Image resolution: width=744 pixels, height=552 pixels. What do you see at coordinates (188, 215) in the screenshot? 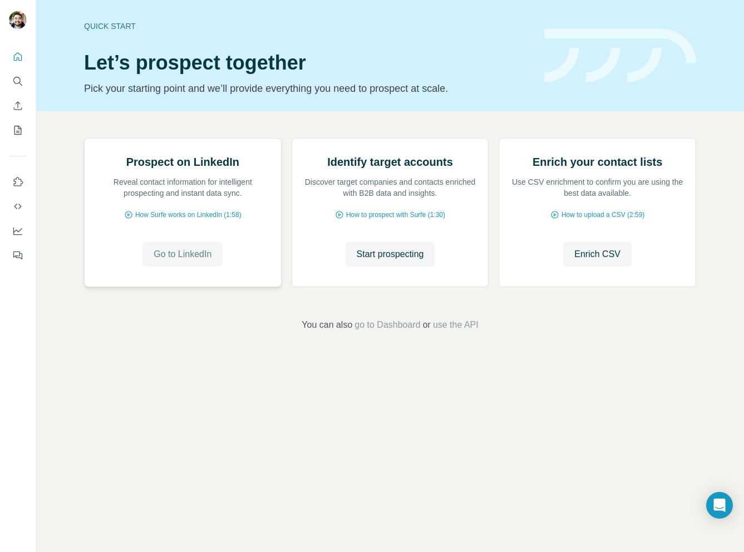
I see `span: How Surfe works on LinkedIn (1:58)` at bounding box center [188, 215].